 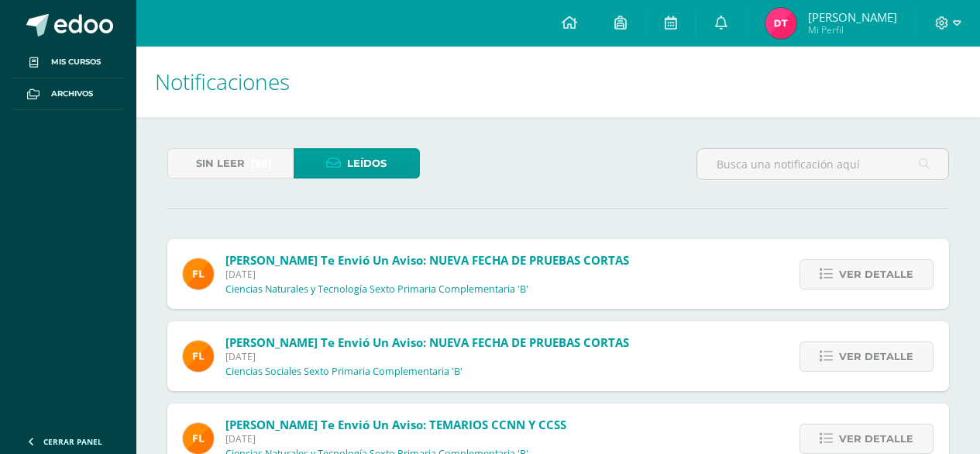 What do you see at coordinates (222, 81) in the screenshot?
I see `span: Notificaciones` at bounding box center [222, 81].